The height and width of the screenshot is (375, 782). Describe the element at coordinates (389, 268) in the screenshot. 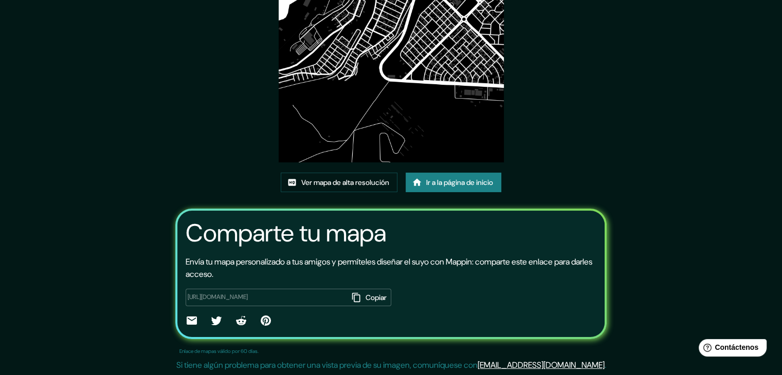

I see `font: Envía tu mapa personalizado a tus amigos y permíteles diseñar el suyo con Mappin: comparte este e...` at that location.